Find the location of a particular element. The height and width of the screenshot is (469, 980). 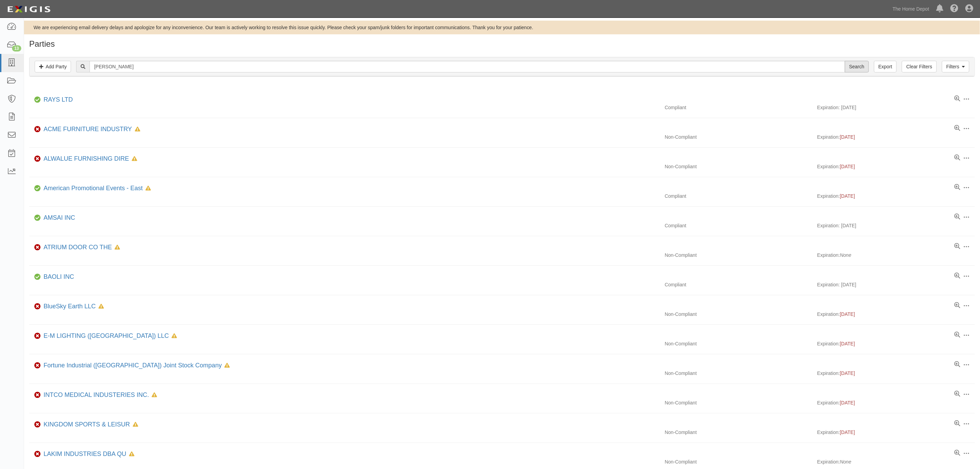

a: AMSAI INC is located at coordinates (60, 217).